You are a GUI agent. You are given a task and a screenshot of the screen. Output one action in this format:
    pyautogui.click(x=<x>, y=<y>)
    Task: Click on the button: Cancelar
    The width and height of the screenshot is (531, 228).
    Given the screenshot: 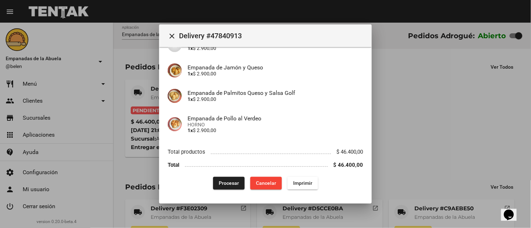 What is the action you would take?
    pyautogui.click(x=266, y=183)
    